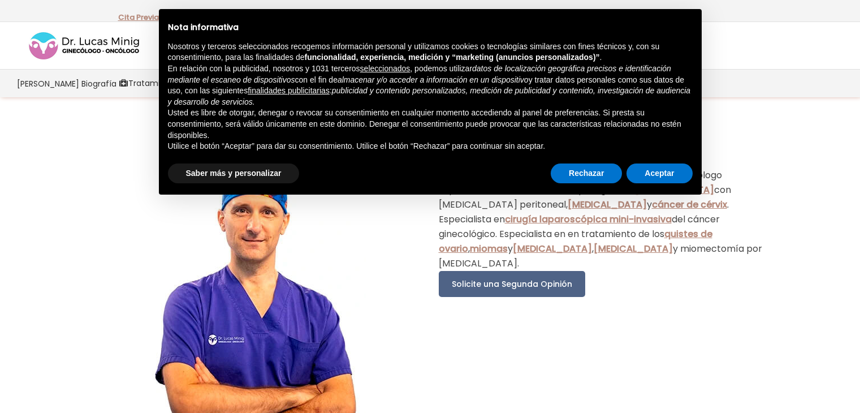 The image size is (860, 413). What do you see at coordinates (139, 17) in the screenshot?
I see `a: Cita Previa` at bounding box center [139, 17].